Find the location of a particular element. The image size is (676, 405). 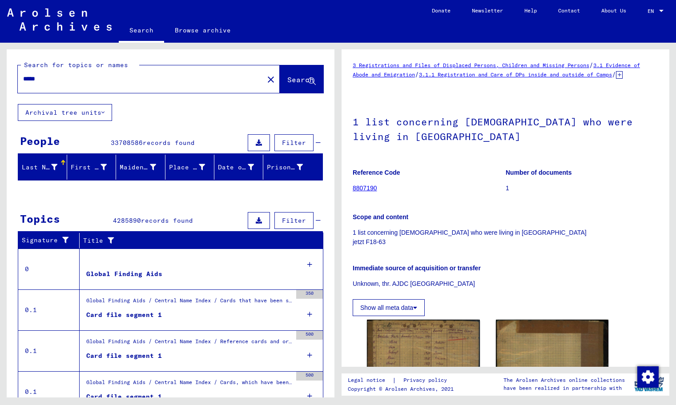

a: Browse archive is located at coordinates (203, 30).